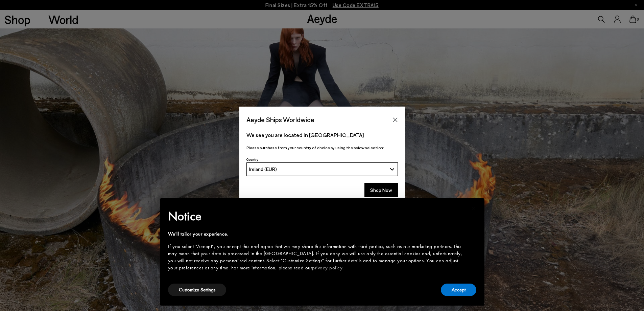 This screenshot has height=311, width=644. I want to click on button: Customize Settings, so click(197, 290).